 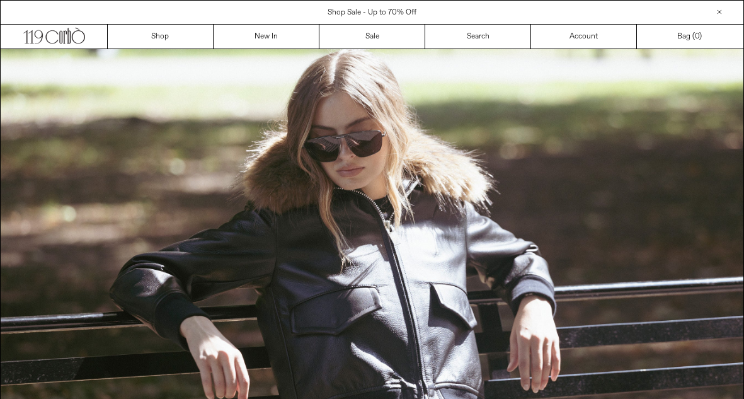 What do you see at coordinates (267, 37) in the screenshot?
I see `a: New In` at bounding box center [267, 37].